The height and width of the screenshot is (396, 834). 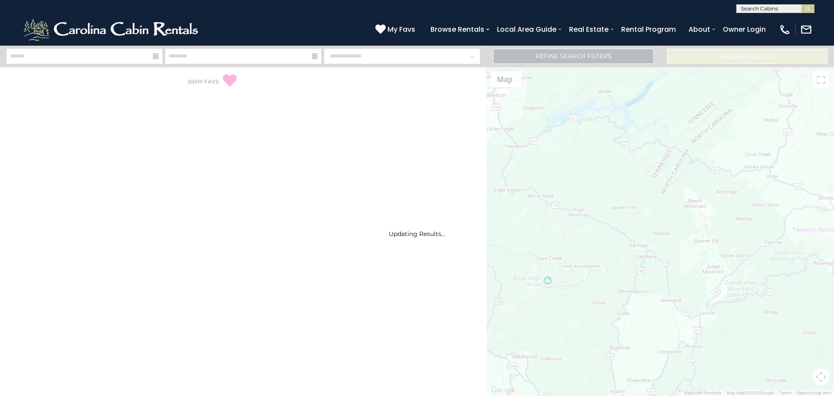 What do you see at coordinates (401, 29) in the screenshot?
I see `span: My Favs` at bounding box center [401, 29].